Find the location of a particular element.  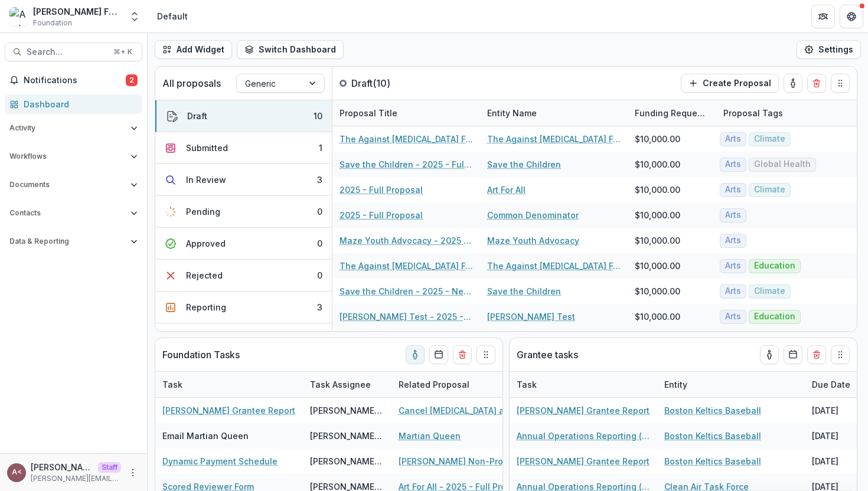

div: Funding Requested is located at coordinates (672, 113).